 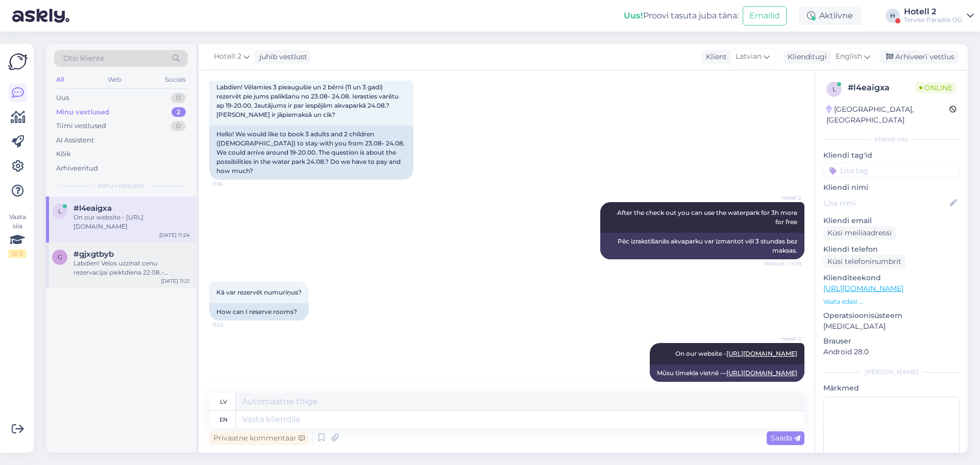 What do you see at coordinates (17, 235) in the screenshot?
I see `div: Vaata siia` at bounding box center [17, 235].